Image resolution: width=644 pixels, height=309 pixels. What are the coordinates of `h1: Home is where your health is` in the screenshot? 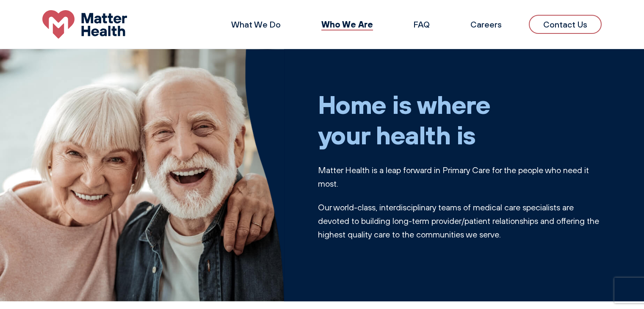 It's located at (460, 119).